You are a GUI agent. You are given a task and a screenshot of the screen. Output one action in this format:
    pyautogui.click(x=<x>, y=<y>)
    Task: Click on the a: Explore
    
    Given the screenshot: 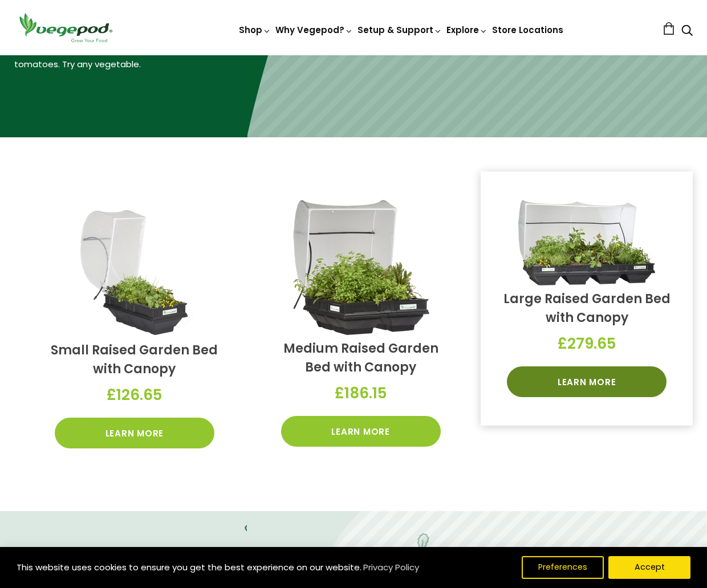 What is the action you would take?
    pyautogui.click(x=467, y=29)
    